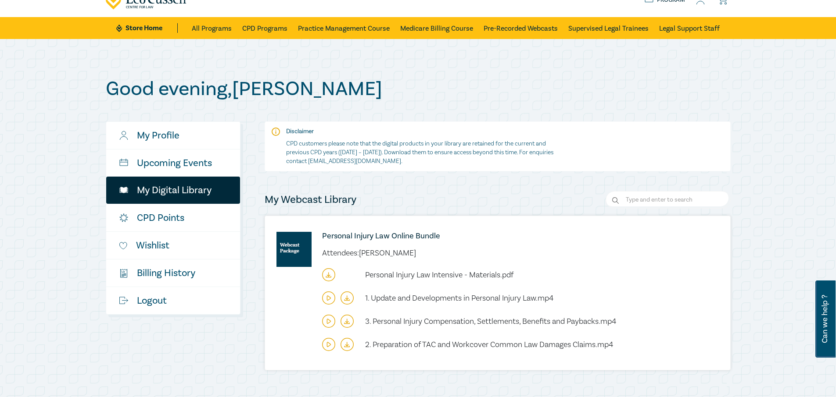  What do you see at coordinates (211, 28) in the screenshot?
I see `a: All Programs` at bounding box center [211, 28].